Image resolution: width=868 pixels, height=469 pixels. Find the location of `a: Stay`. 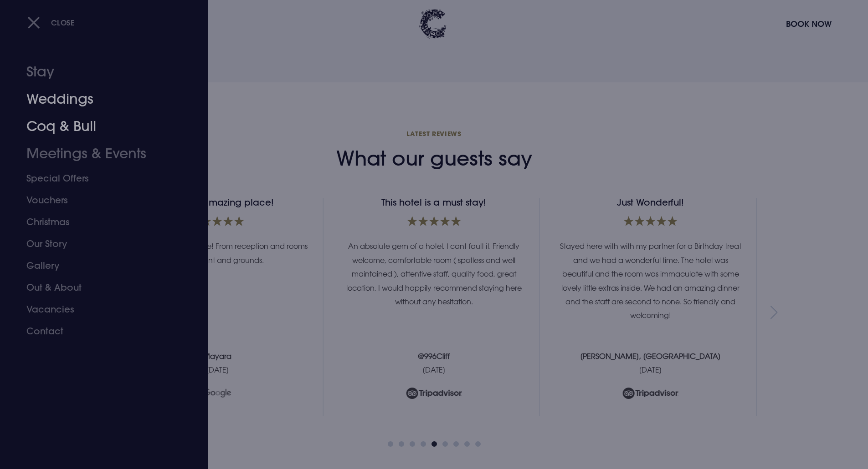

a: Stay is located at coordinates (99, 72).